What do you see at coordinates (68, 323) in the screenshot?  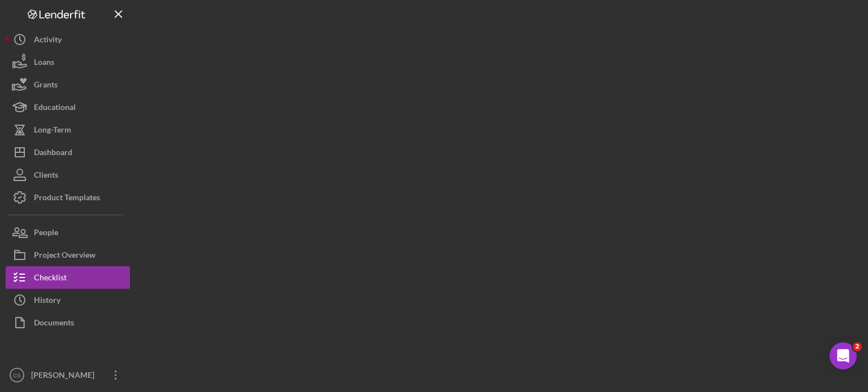 I see `a: Documents` at bounding box center [68, 323].